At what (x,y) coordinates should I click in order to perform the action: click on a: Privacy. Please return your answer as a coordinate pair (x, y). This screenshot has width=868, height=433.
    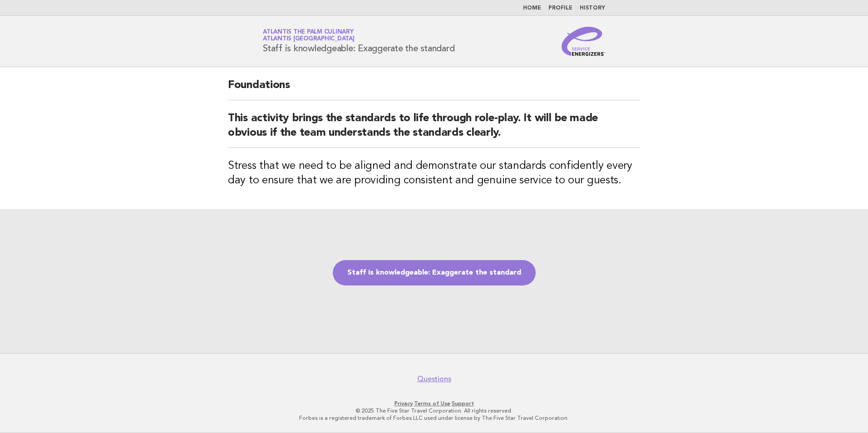
    Looking at the image, I should click on (403, 403).